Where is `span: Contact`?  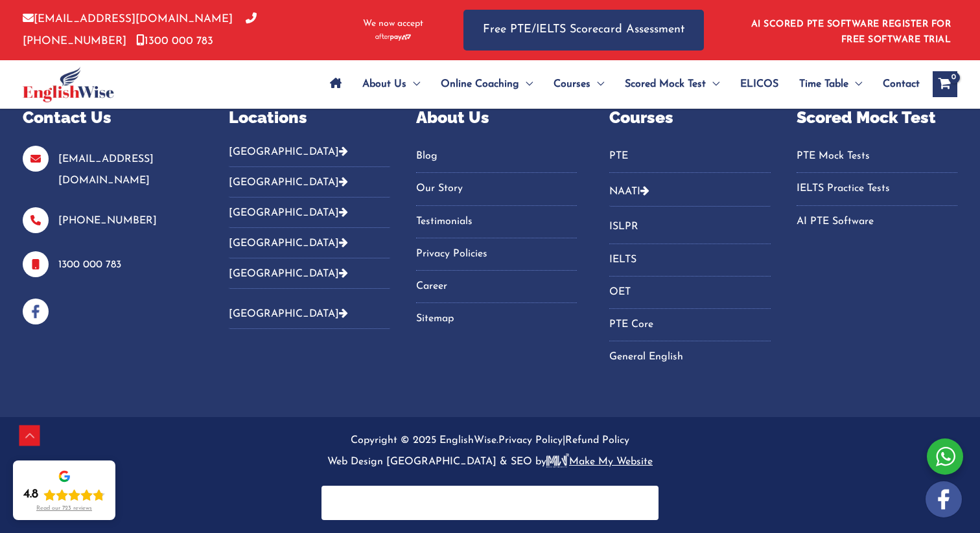
span: Contact is located at coordinates (901, 84).